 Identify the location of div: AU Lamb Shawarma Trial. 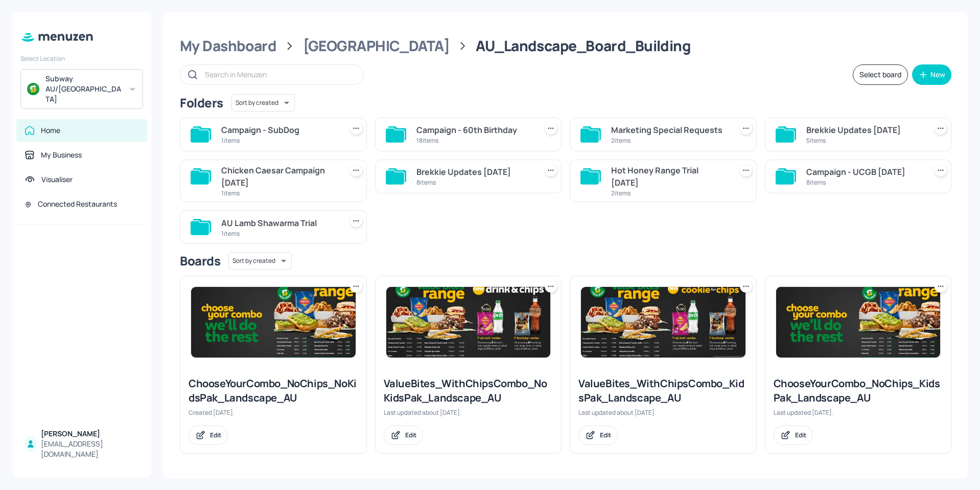
(279, 223).